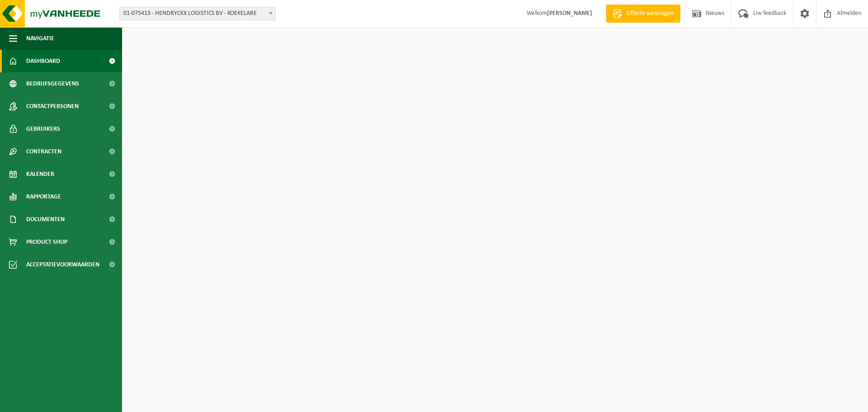 This screenshot has width=868, height=412. I want to click on span: Kalender, so click(40, 174).